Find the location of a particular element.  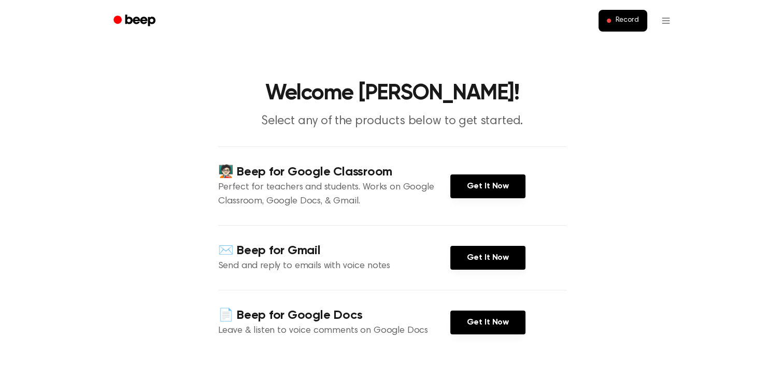

p: Send and reply to emails with voice notes is located at coordinates (334, 266).